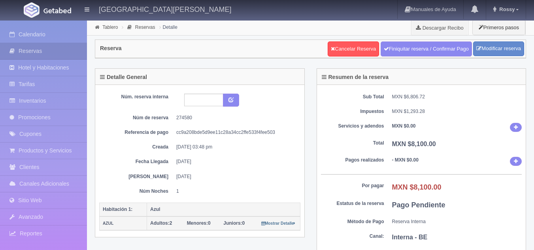 This screenshot has width=534, height=250. I want to click on span: Rossy, so click(506, 9).